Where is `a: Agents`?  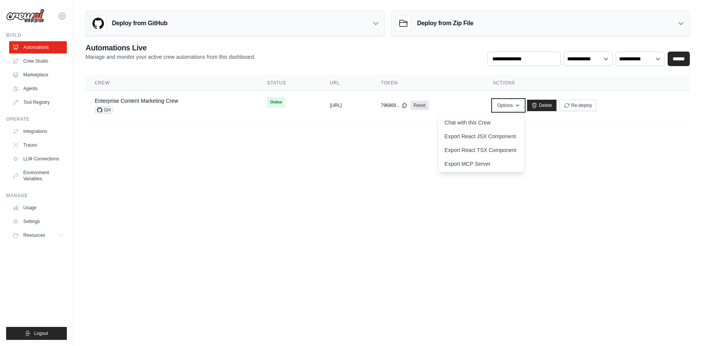
a: Agents is located at coordinates (38, 89).